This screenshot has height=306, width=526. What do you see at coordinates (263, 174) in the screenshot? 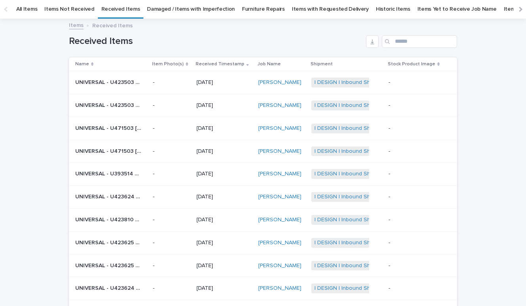
I see `tr: UNIVERSAL - U393514 ROUND LEATHER OTTOMAN | 74850UNIVERSAL - U393514 ROUND LEATHER OTTOMAN | 7485...` at bounding box center [263, 174].